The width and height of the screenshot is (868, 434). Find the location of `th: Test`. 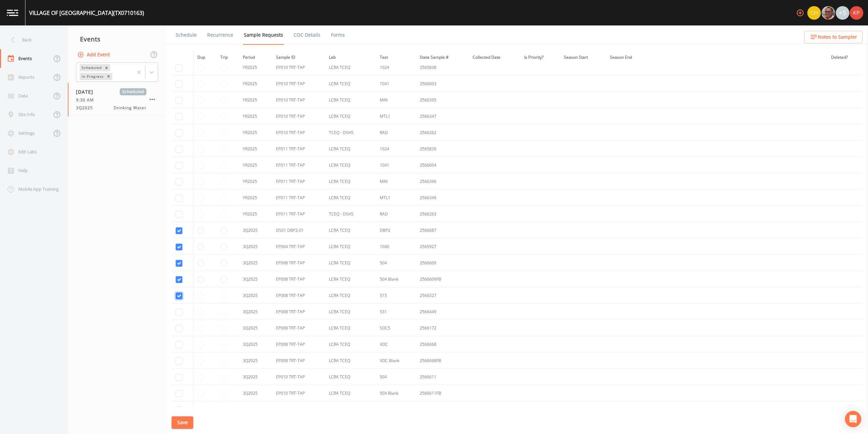

th: Test is located at coordinates (395, 57).